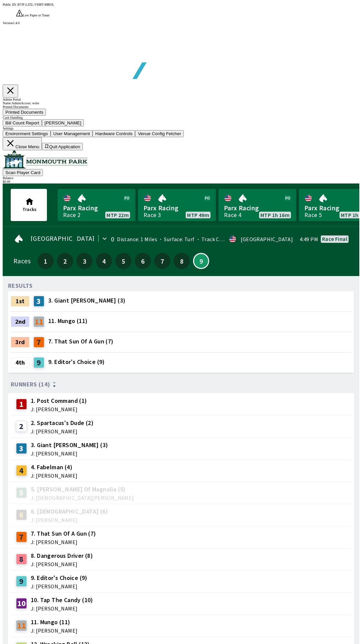  Describe the element at coordinates (62, 423) in the screenshot. I see `span: 2. Spartacus's Dude (2)` at that location.